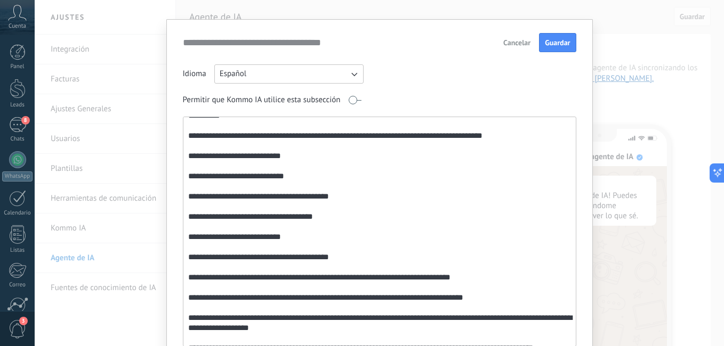 The image size is (724, 346). Describe the element at coordinates (557, 43) in the screenshot. I see `span: Guardar` at that location.